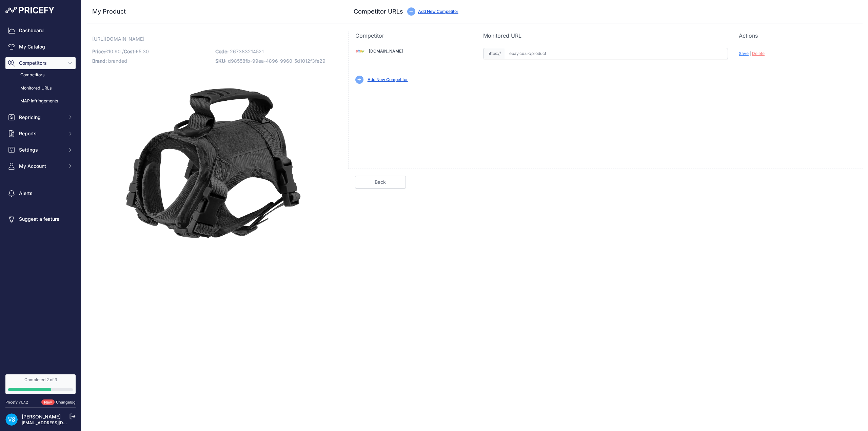 This screenshot has height=431, width=868. What do you see at coordinates (41, 150) in the screenshot?
I see `span: Settings` at bounding box center [41, 150].